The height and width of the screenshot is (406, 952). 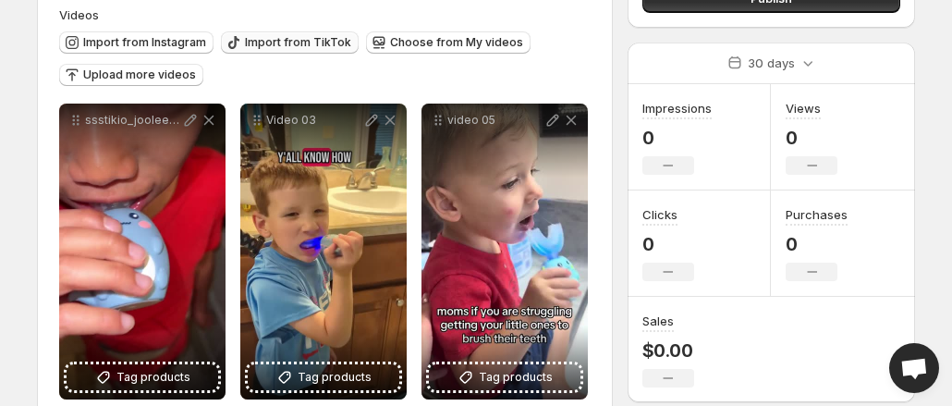 I want to click on p: $0.00, so click(x=668, y=350).